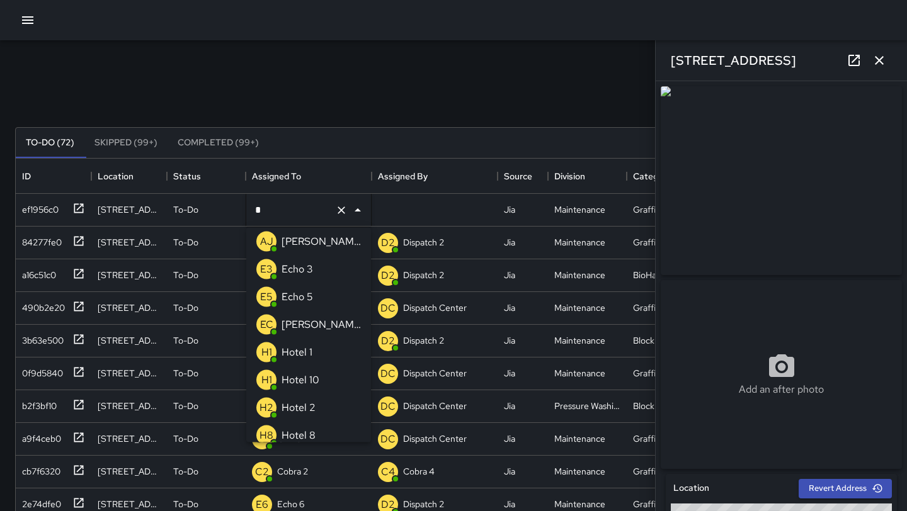 The image size is (907, 511). What do you see at coordinates (50, 143) in the screenshot?
I see `button: To-Do (72)` at bounding box center [50, 143].